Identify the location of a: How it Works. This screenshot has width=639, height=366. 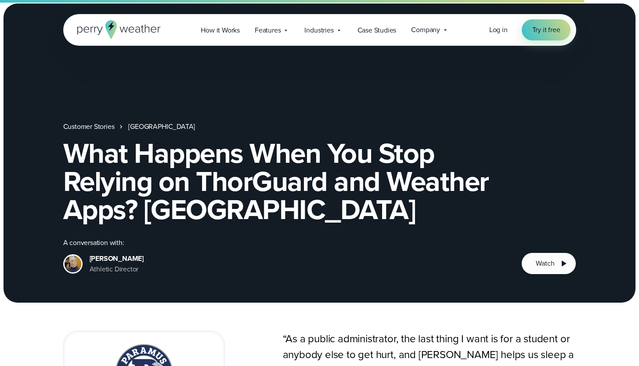
(220, 30).